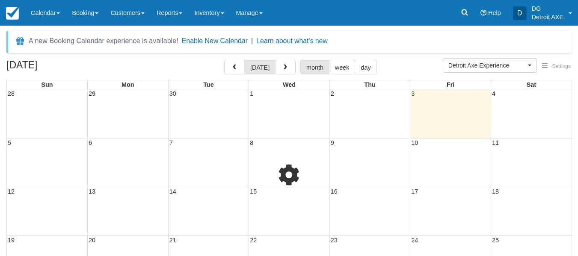 Image resolution: width=578 pixels, height=256 pixels. I want to click on span: Detroit Axe Experience, so click(487, 65).